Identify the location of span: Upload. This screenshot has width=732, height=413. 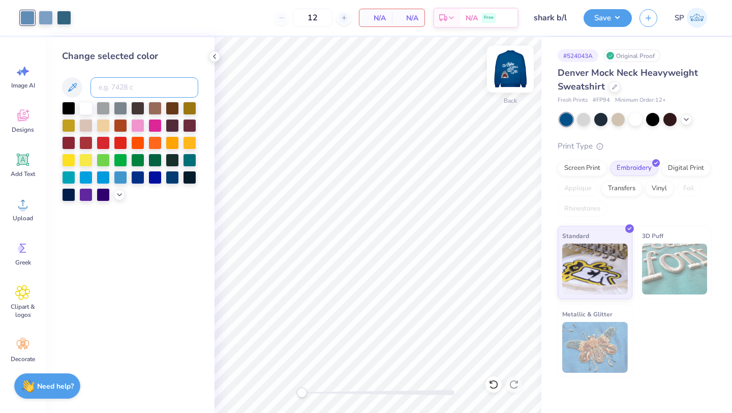
(23, 218).